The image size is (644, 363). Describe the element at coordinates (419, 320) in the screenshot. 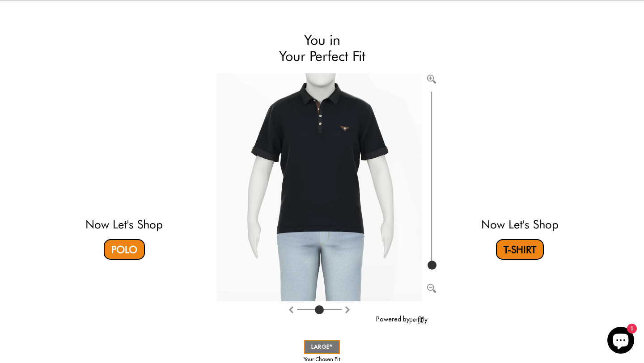

I see `img: perfitly-logo_73ae6c82-e2e3-4a36-81b1-9e913f6ac5a1.png` at that location.